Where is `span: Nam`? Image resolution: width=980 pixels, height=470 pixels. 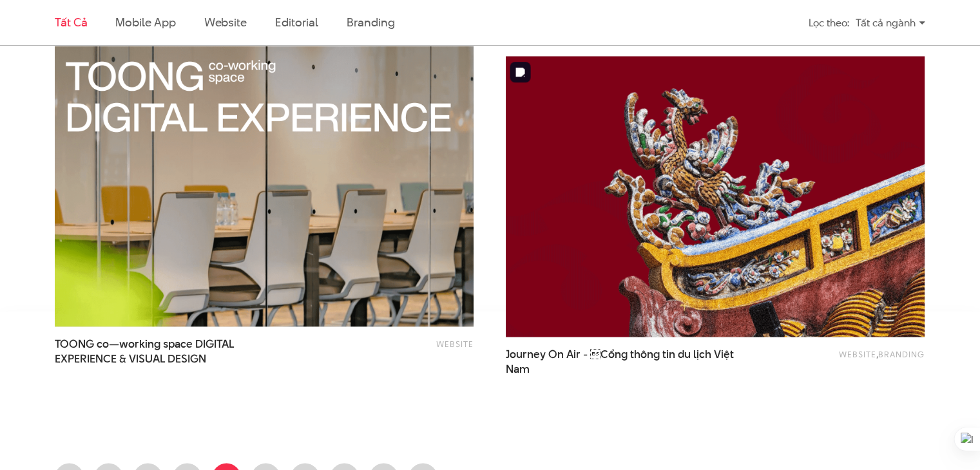
span: Nam is located at coordinates (518, 369).